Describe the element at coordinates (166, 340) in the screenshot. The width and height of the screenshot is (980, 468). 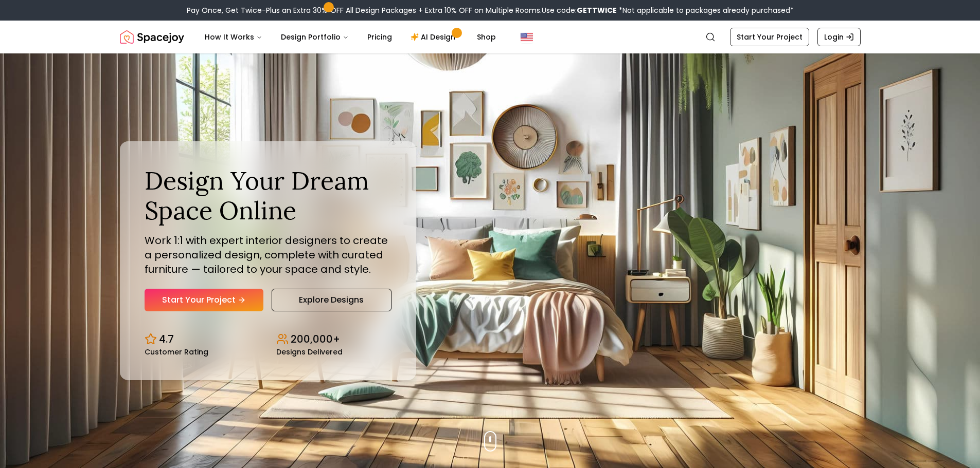
I see `p: 4.7` at that location.